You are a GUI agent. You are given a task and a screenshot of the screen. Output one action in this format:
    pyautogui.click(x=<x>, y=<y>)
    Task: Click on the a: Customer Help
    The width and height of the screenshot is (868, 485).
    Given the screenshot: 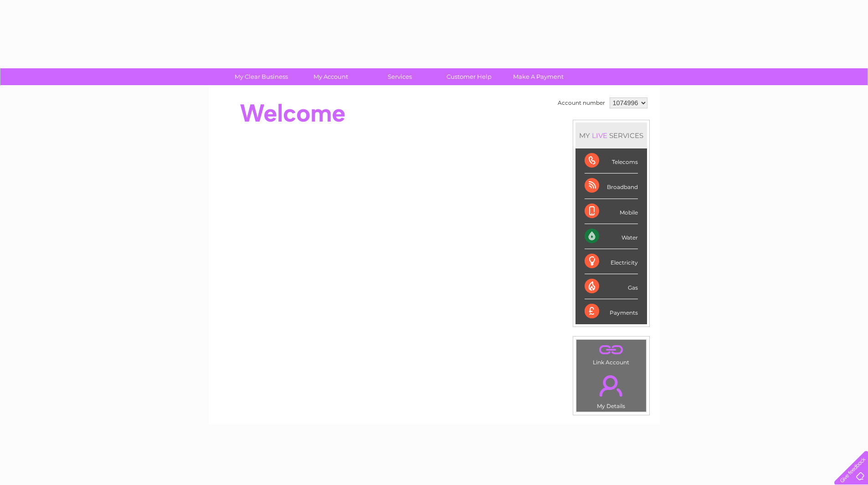 What is the action you would take?
    pyautogui.click(x=469, y=76)
    